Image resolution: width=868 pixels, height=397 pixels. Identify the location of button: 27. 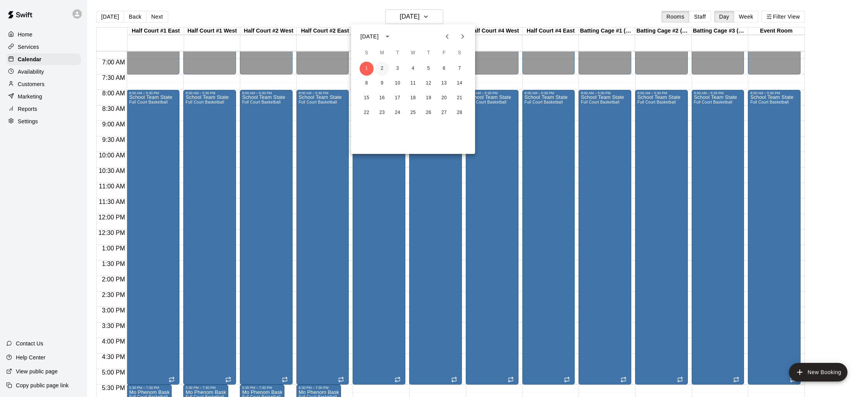
(444, 112).